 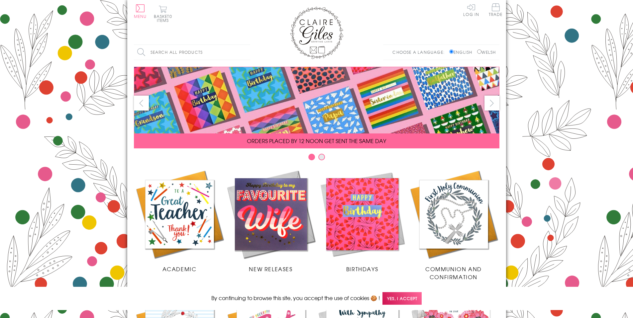 I want to click on div: Carousel Pagination, so click(x=316, y=158).